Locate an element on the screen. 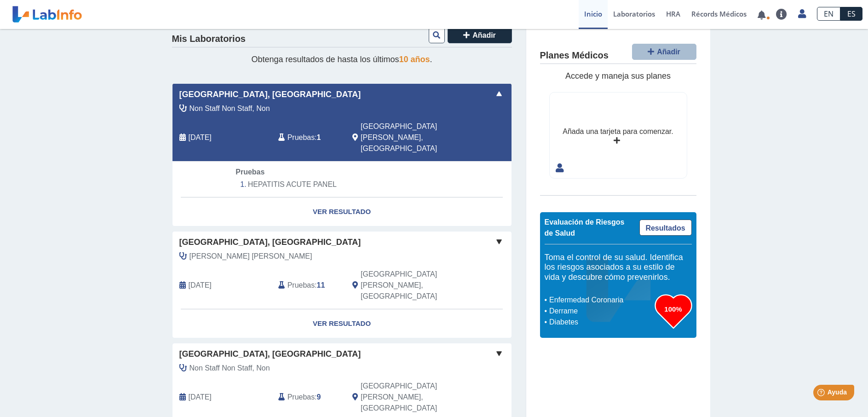  li: HEPATITIS ACUTE PANEL is located at coordinates (342, 184).